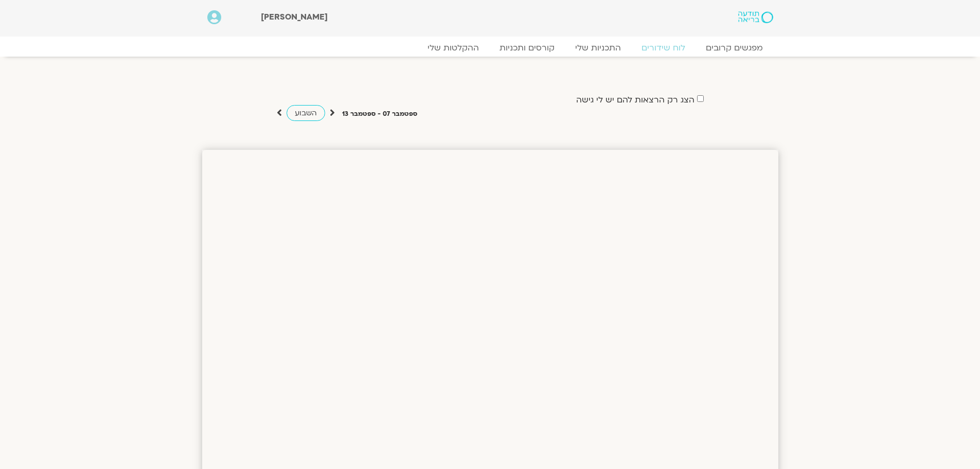 The height and width of the screenshot is (469, 980). What do you see at coordinates (306, 112) in the screenshot?
I see `span: השבוע` at bounding box center [306, 112].